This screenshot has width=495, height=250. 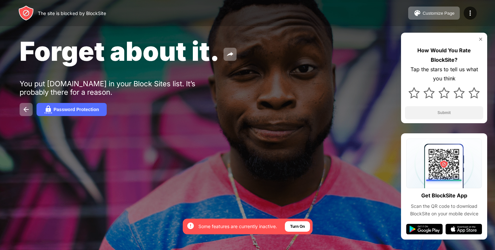 What do you see at coordinates (425, 229) in the screenshot?
I see `img: google-play.svg` at bounding box center [425, 229].